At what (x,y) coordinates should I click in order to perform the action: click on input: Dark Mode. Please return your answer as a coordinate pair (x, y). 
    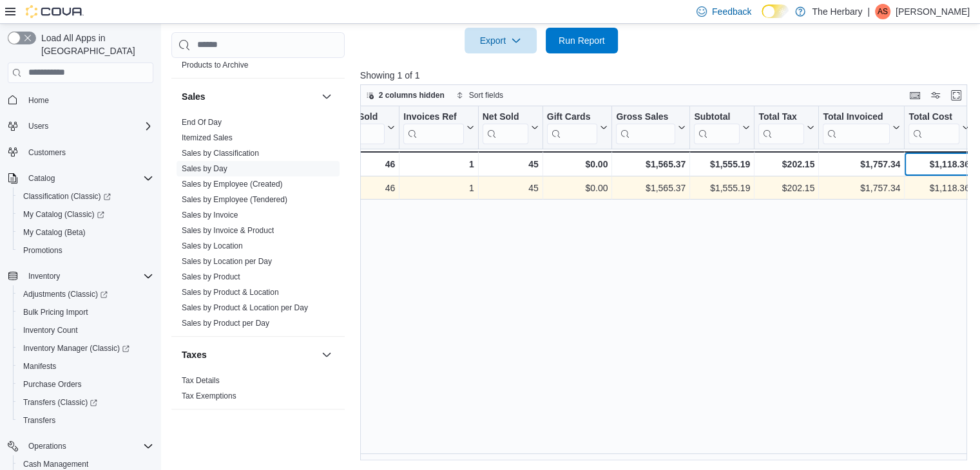
    Looking at the image, I should click on (775, 11).